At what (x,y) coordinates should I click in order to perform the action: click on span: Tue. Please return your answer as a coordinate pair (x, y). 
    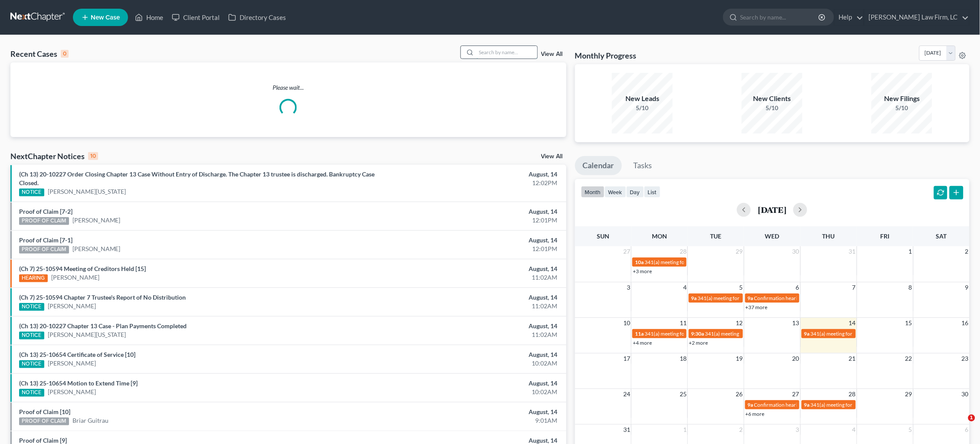
    Looking at the image, I should click on (716, 236).